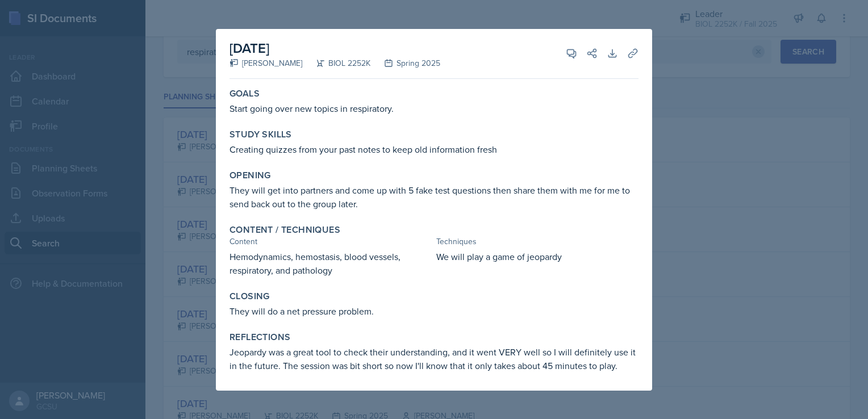 The image size is (868, 419). What do you see at coordinates (336, 63) in the screenshot?
I see `div: BIOL 2252K` at bounding box center [336, 63].